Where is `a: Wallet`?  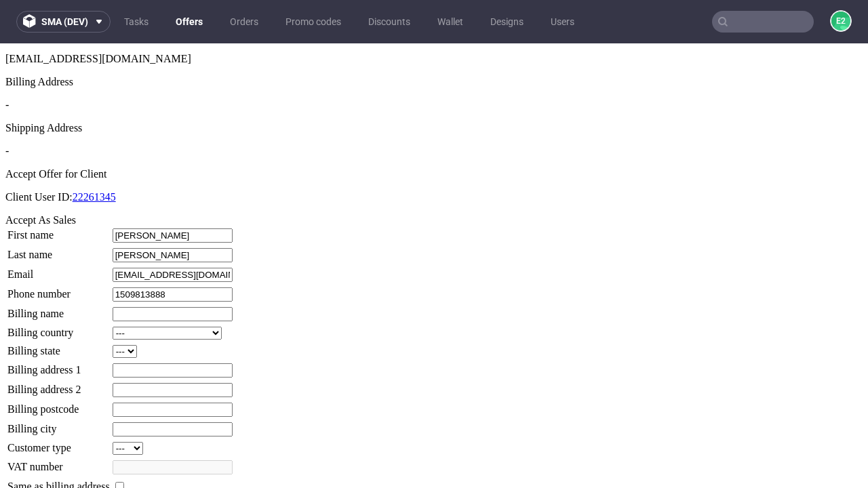 a: Wallet is located at coordinates (450, 21).